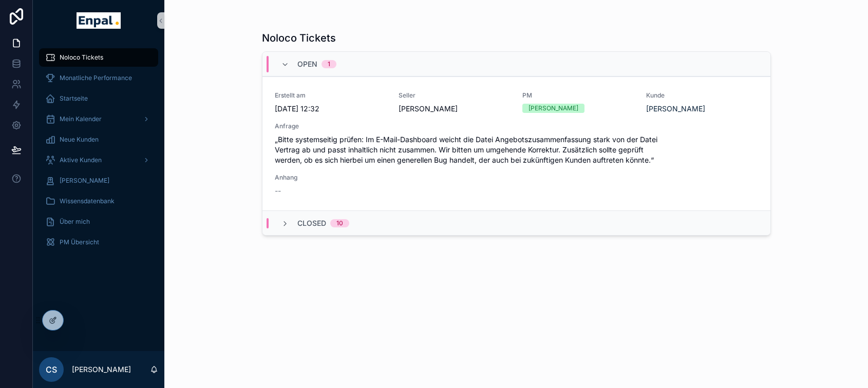 The width and height of the screenshot is (868, 388). I want to click on h1: Noloco Tickets, so click(299, 38).